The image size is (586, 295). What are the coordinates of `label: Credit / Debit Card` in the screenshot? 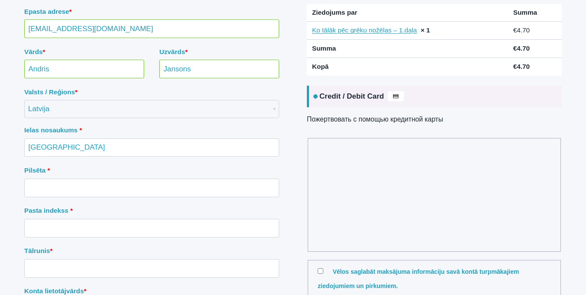 It's located at (434, 97).